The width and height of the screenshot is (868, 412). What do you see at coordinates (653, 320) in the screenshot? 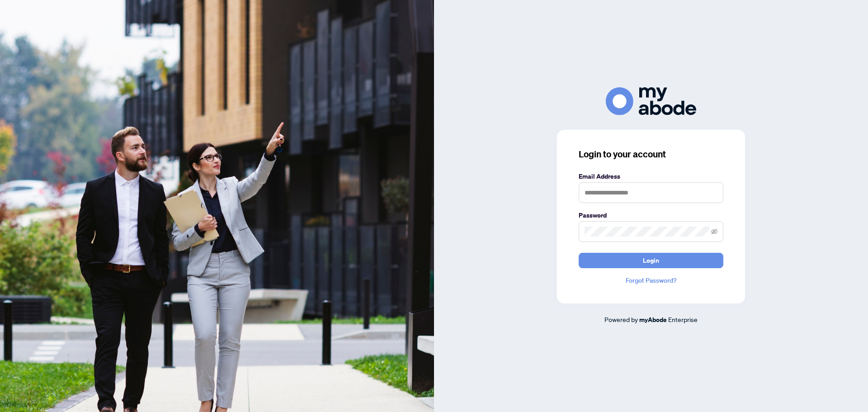
I see `a: myAbode` at bounding box center [653, 320].